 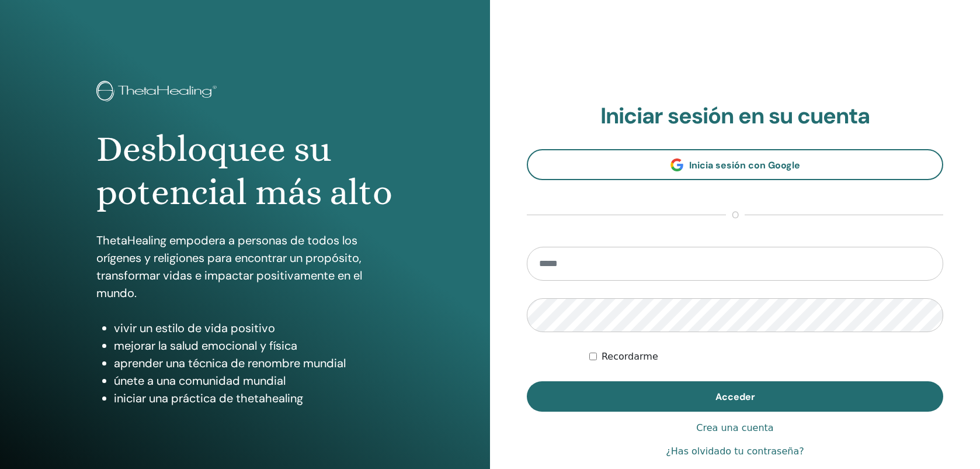 I want to click on label: Recordarme, so click(x=630, y=356).